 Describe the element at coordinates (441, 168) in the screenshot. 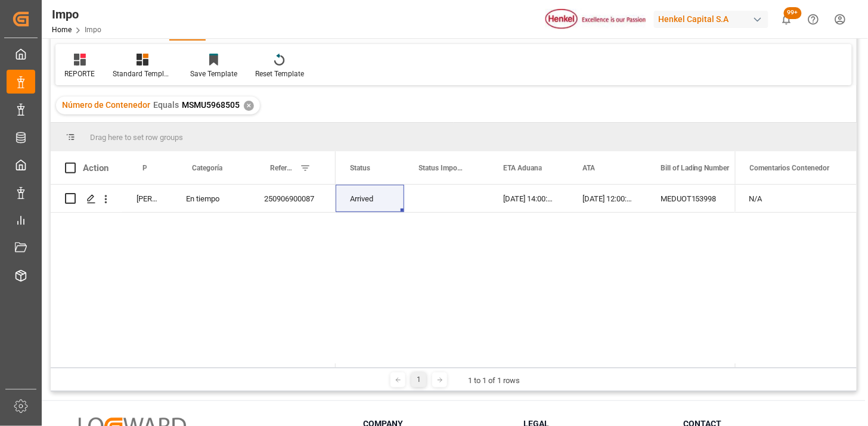

I see `span: Status Importación` at that location.